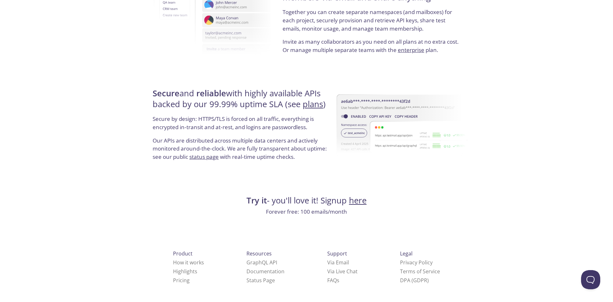 Image resolution: width=613 pixels, height=302 pixels. What do you see at coordinates (181, 281) in the screenshot?
I see `a: Pricing` at bounding box center [181, 281].